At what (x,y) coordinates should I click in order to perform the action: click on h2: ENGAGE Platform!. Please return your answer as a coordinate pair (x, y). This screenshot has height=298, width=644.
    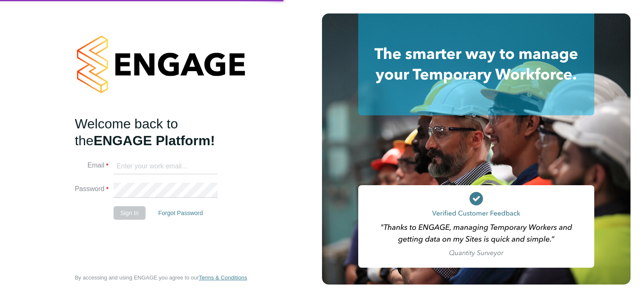
    Looking at the image, I should click on (157, 132).